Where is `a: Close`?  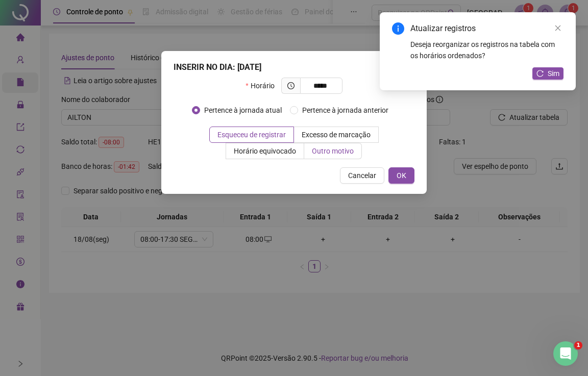 a: Close is located at coordinates (558, 28).